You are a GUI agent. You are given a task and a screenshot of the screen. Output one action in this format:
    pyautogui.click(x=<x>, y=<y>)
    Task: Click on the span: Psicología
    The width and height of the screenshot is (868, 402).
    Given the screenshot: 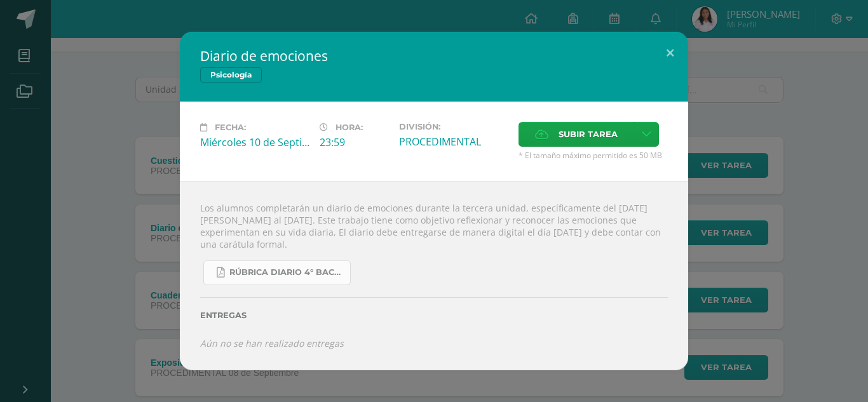 What is the action you would take?
    pyautogui.click(x=230, y=75)
    